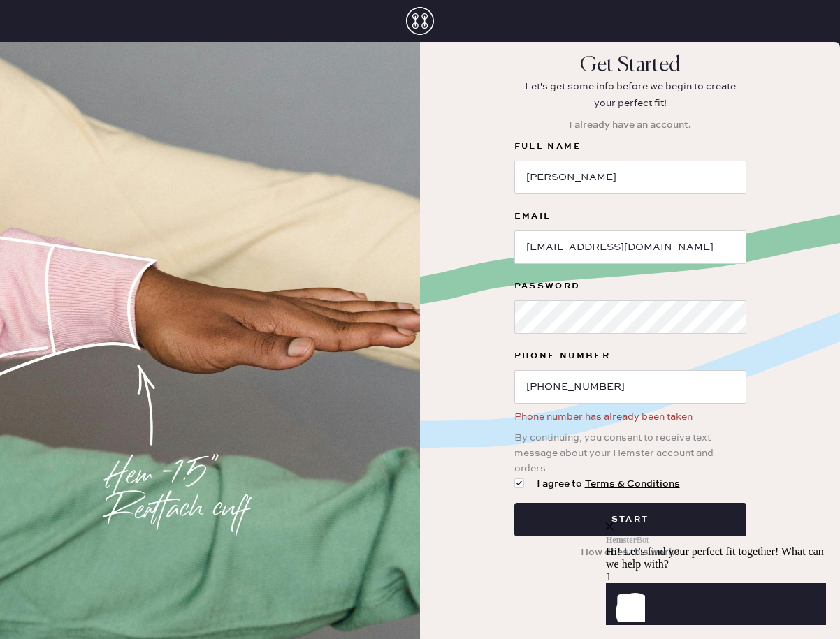 This screenshot has width=840, height=639. Describe the element at coordinates (630, 178) in the screenshot. I see `input: e.g. John Doe` at that location.